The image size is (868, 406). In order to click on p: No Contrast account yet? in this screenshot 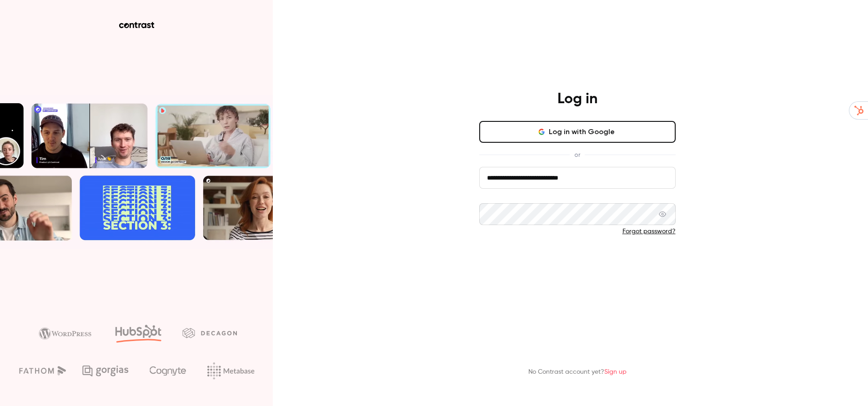, I will do `click(577, 372)`.